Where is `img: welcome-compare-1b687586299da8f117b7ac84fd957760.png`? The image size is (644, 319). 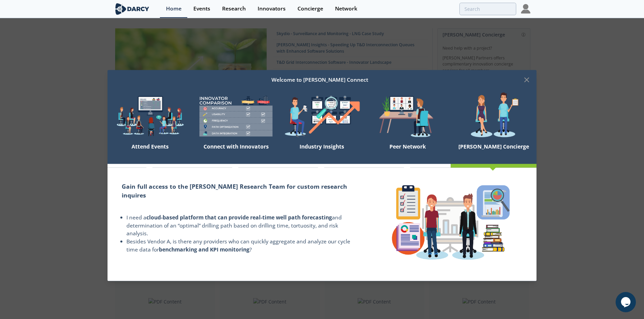 img: welcome-compare-1b687586299da8f117b7ac84fd957760.png is located at coordinates (236, 116).